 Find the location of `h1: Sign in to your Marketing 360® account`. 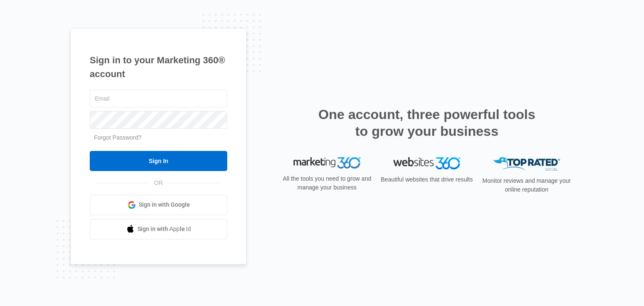

h1: Sign in to your Marketing 360® account is located at coordinates (158, 67).